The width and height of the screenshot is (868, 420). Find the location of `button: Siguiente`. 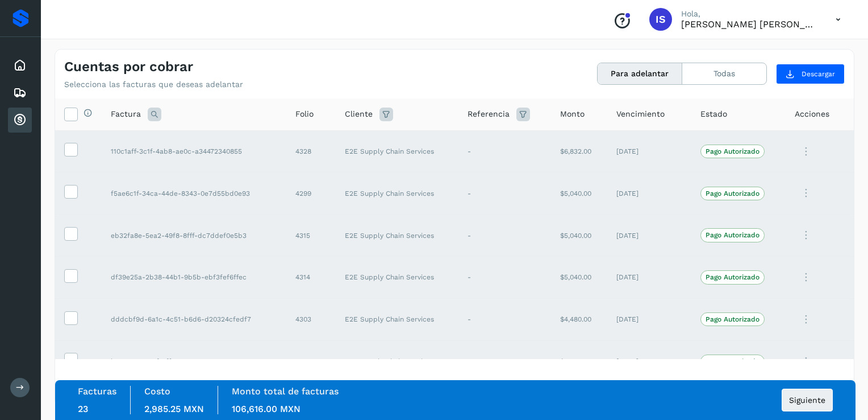

button: Siguiente is located at coordinates (807, 400).